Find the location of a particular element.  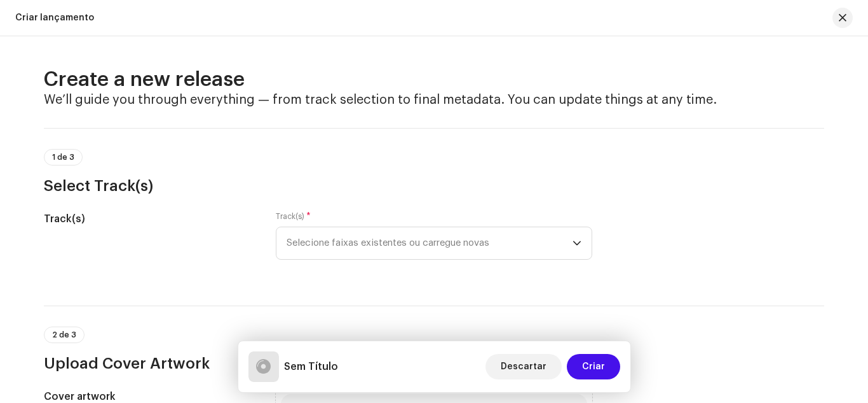

label: Track(s) is located at coordinates (293, 216).